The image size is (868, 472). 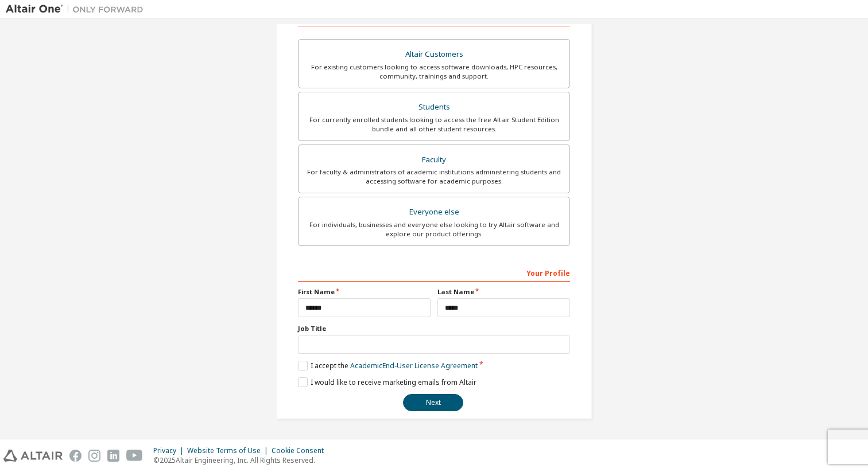 I want to click on div: Students, so click(x=434, y=108).